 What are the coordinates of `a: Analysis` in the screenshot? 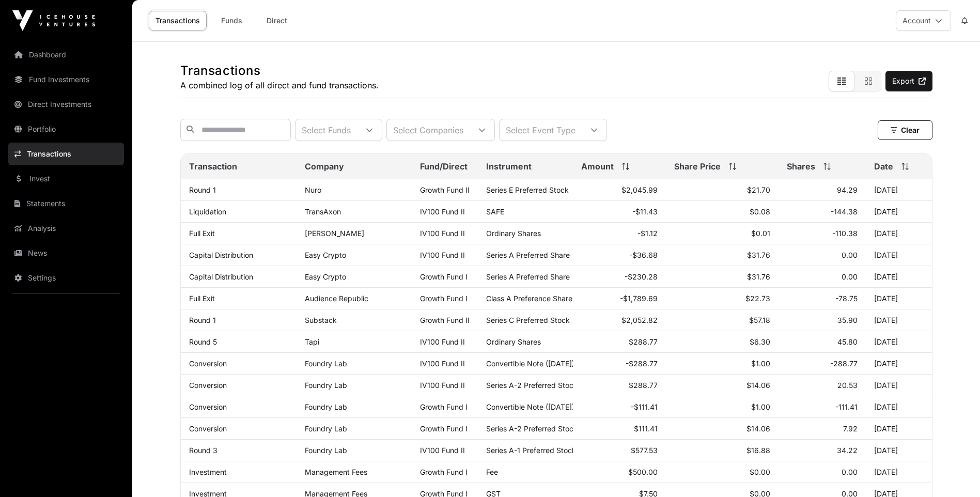 It's located at (66, 228).